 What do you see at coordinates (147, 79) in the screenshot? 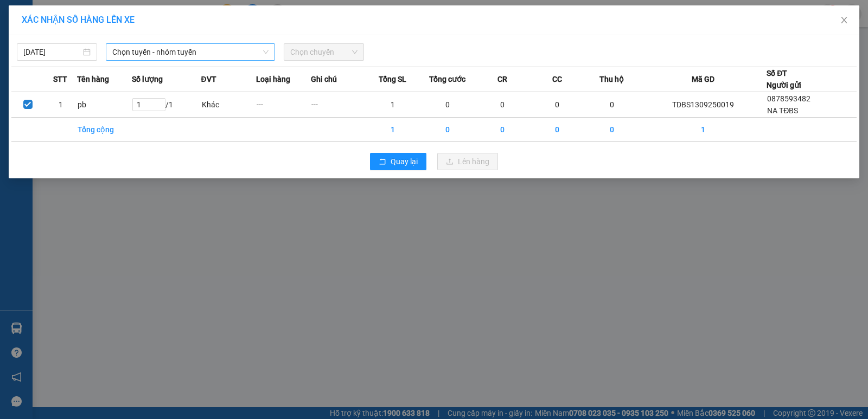
I see `span: Số lượng` at bounding box center [147, 79].